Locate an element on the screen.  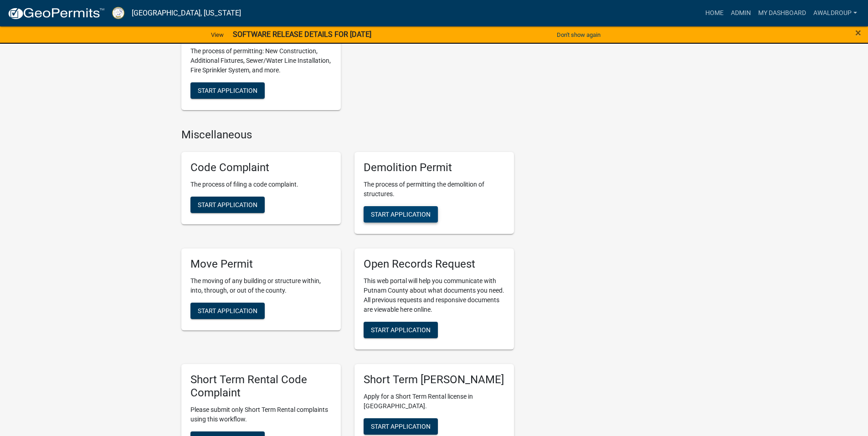
p: This web portal will help you communicate with Putnam County about what documents you need. All p... is located at coordinates (434, 296).